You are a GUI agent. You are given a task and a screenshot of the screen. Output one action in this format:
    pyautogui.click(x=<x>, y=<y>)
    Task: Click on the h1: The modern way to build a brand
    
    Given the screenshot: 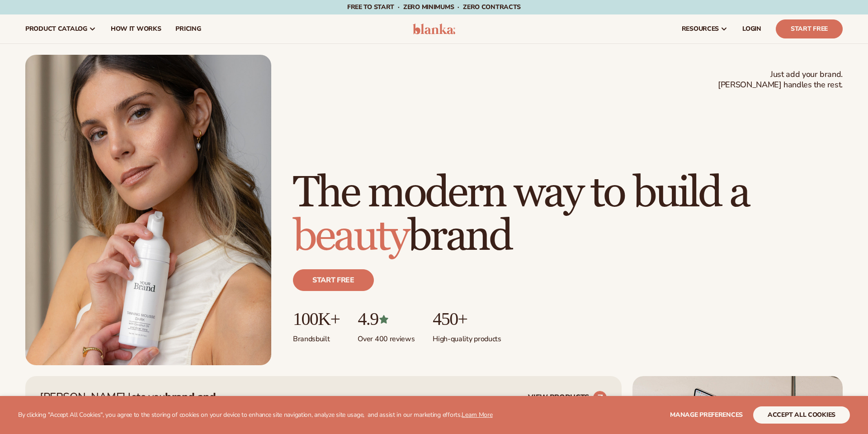 What is the action you would take?
    pyautogui.click(x=568, y=215)
    